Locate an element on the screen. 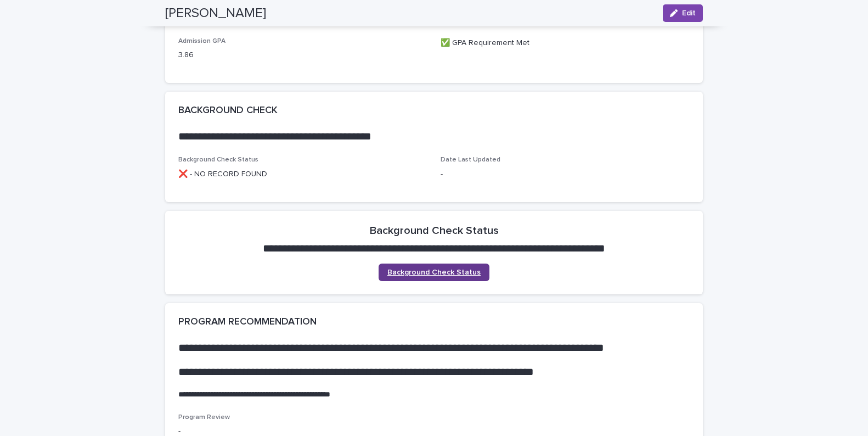 This screenshot has width=868, height=436. span: Program Review is located at coordinates (204, 417).